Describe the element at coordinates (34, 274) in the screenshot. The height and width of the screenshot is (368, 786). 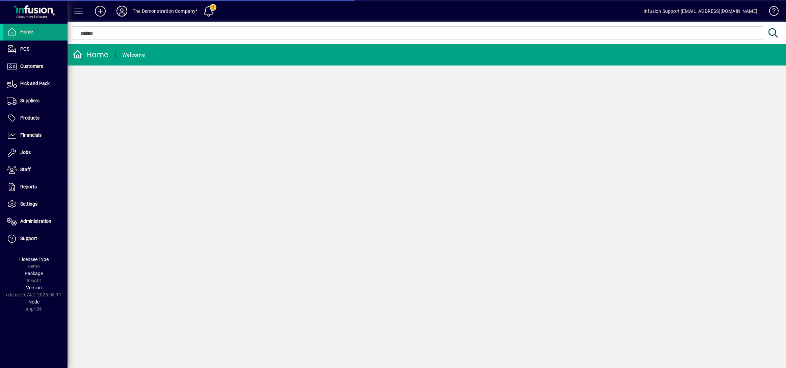
I see `span: Package` at that location.